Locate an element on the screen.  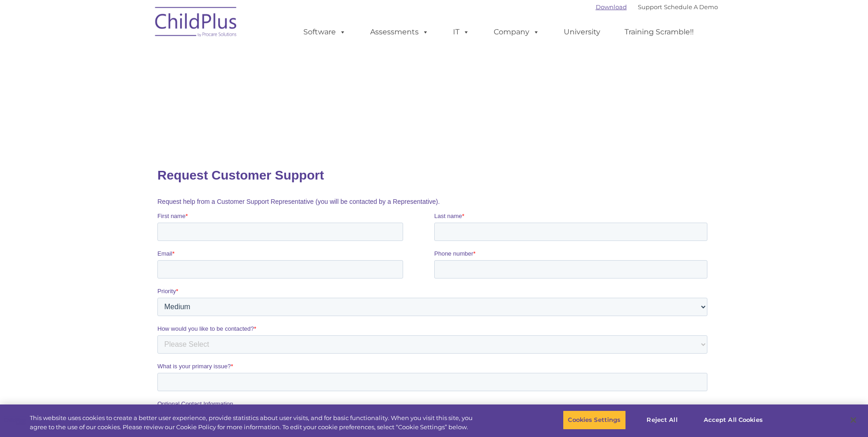
button: Close is located at coordinates (853, 420).